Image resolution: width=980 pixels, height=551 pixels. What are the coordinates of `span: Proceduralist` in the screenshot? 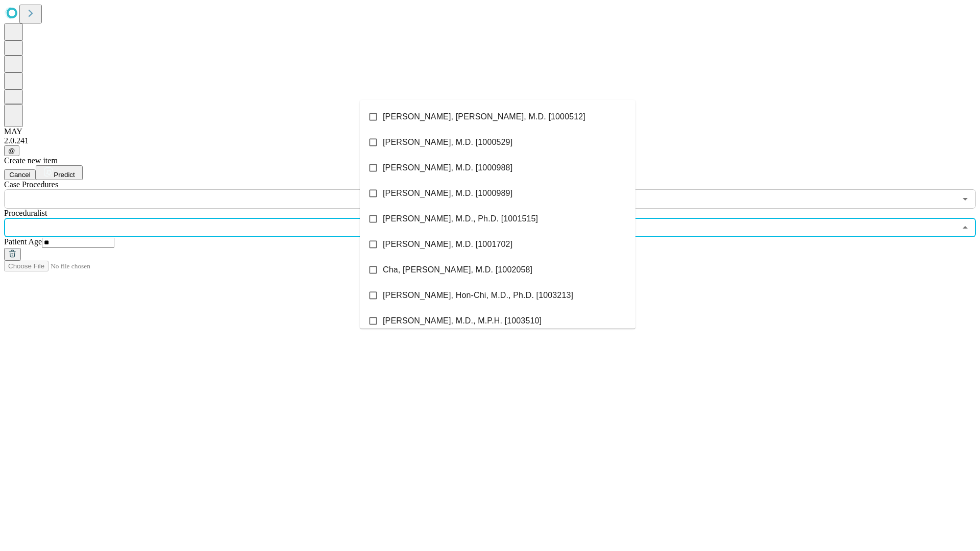 It's located at (26, 213).